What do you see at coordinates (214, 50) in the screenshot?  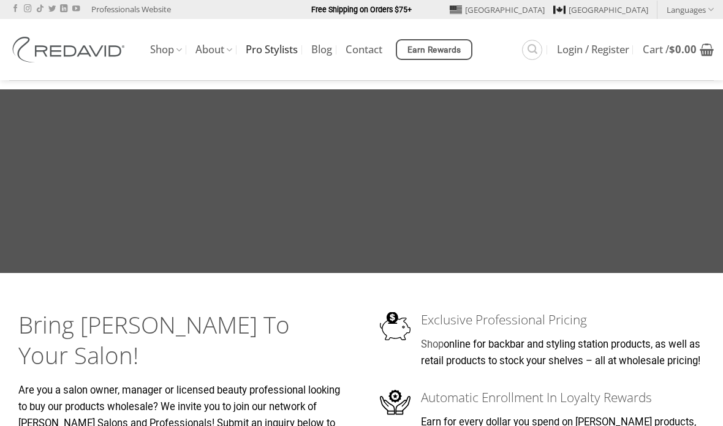 I see `a: About` at bounding box center [214, 50].